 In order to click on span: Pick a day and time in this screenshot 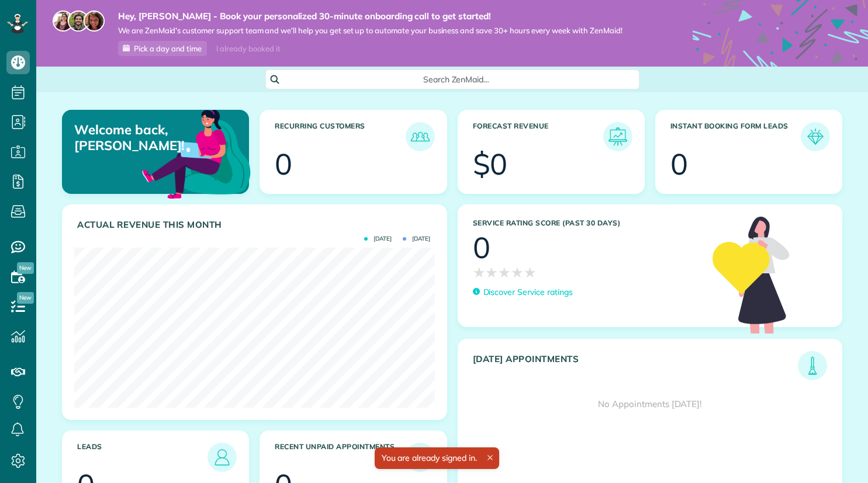, I will do `click(168, 49)`.